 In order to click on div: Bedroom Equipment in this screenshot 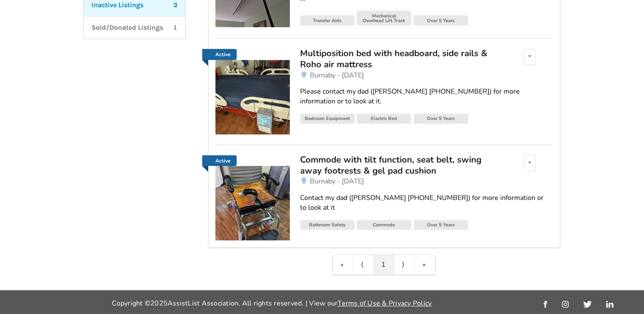, I will do `click(328, 119)`.